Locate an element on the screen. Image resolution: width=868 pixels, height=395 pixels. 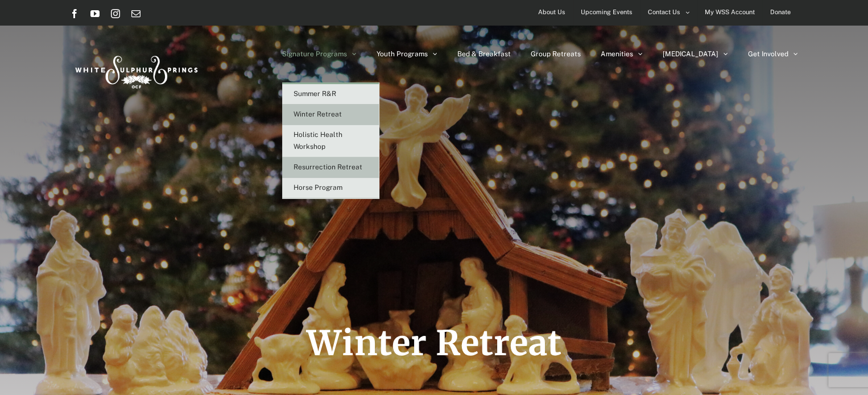
span: Signature Programs is located at coordinates (314, 54).